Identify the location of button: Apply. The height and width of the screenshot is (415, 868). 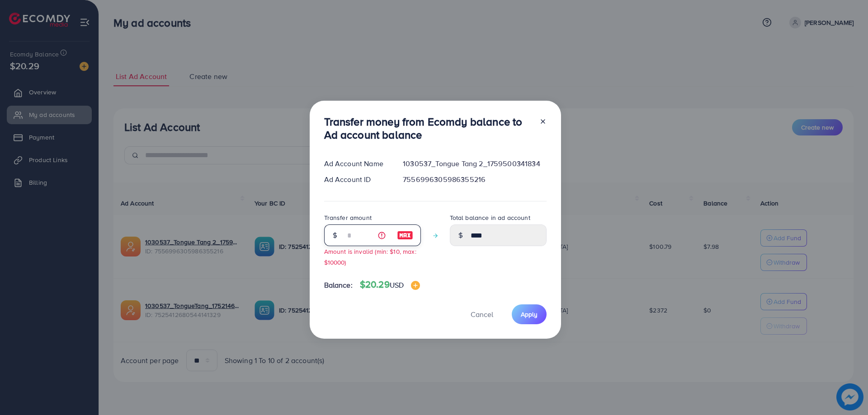
(529, 314).